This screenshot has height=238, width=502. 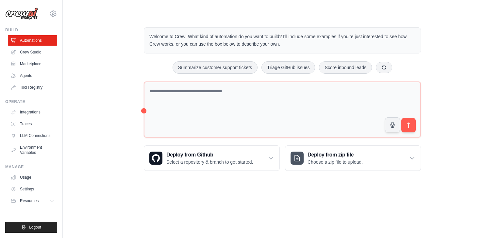 What do you see at coordinates (32, 150) in the screenshot?
I see `a: Environment Variables` at bounding box center [32, 150].